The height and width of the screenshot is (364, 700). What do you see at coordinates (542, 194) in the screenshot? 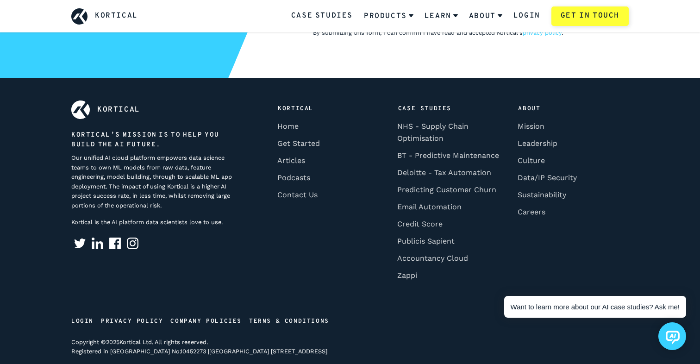
I see `a: Sustainability` at bounding box center [542, 194].